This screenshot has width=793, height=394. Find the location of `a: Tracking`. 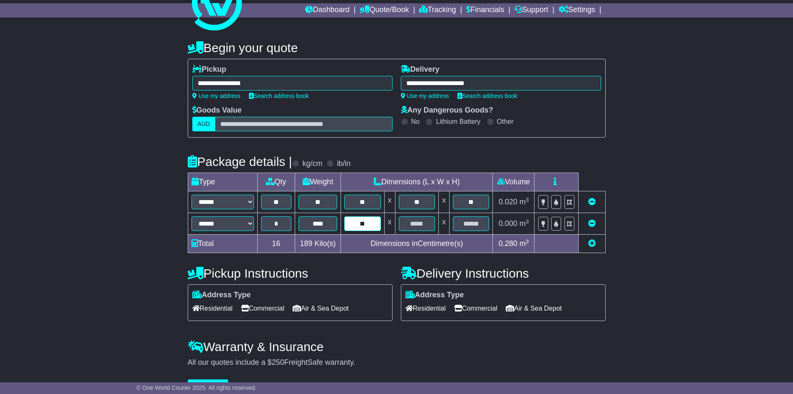

a: Tracking is located at coordinates (438, 10).